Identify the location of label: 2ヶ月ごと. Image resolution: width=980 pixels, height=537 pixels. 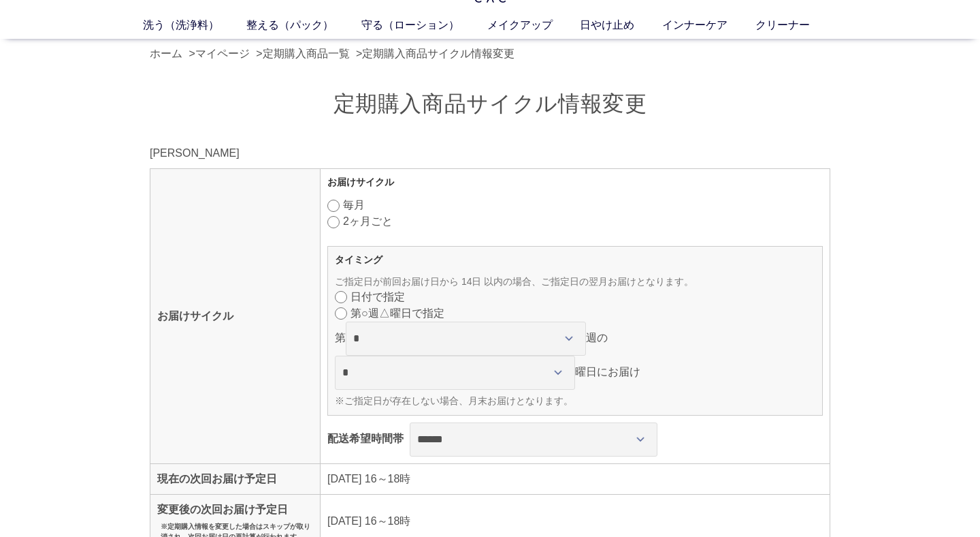
(368, 221).